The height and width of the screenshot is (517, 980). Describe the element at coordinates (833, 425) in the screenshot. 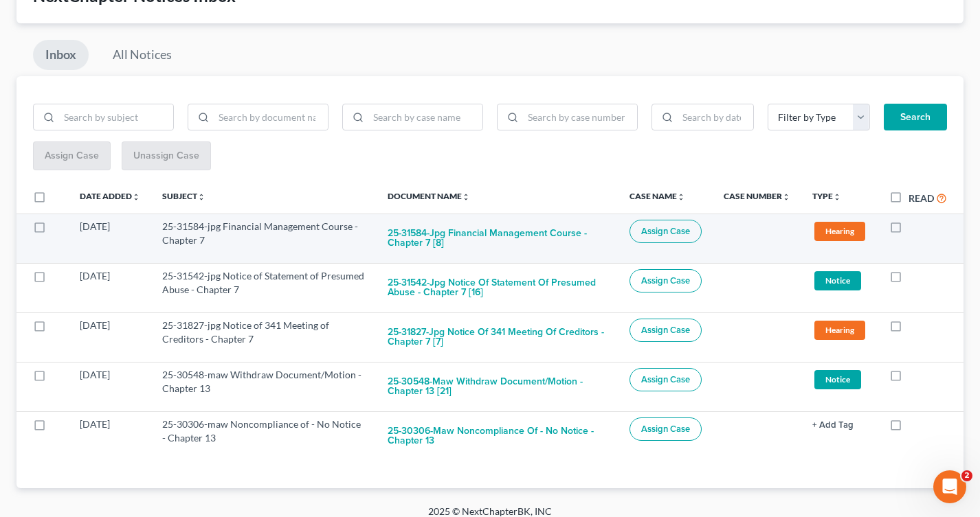

I see `button: + Add Tag` at that location.